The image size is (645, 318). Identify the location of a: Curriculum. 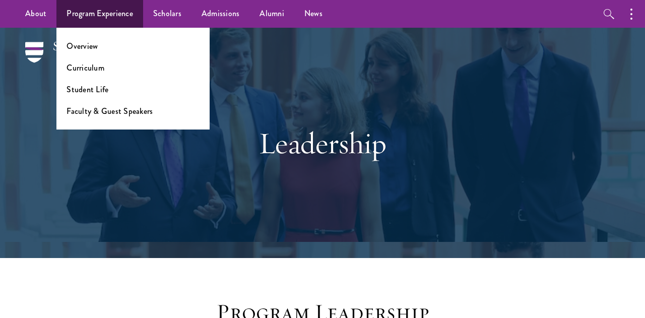
(85, 68).